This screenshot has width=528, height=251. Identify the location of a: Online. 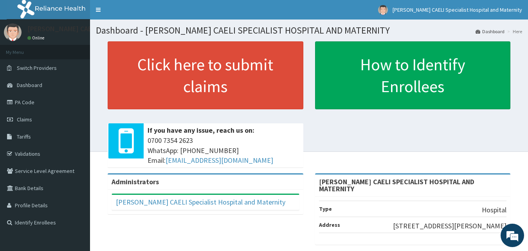
(37, 38).